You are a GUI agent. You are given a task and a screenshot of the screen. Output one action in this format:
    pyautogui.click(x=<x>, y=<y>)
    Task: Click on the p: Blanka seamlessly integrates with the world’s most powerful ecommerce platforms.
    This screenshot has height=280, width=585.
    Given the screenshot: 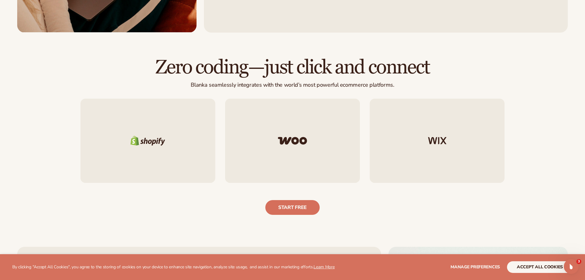 What is the action you would take?
    pyautogui.click(x=292, y=85)
    